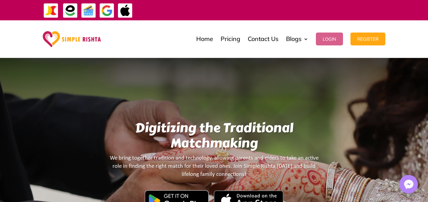 This screenshot has width=428, height=202. I want to click on a: Login, so click(330, 39).